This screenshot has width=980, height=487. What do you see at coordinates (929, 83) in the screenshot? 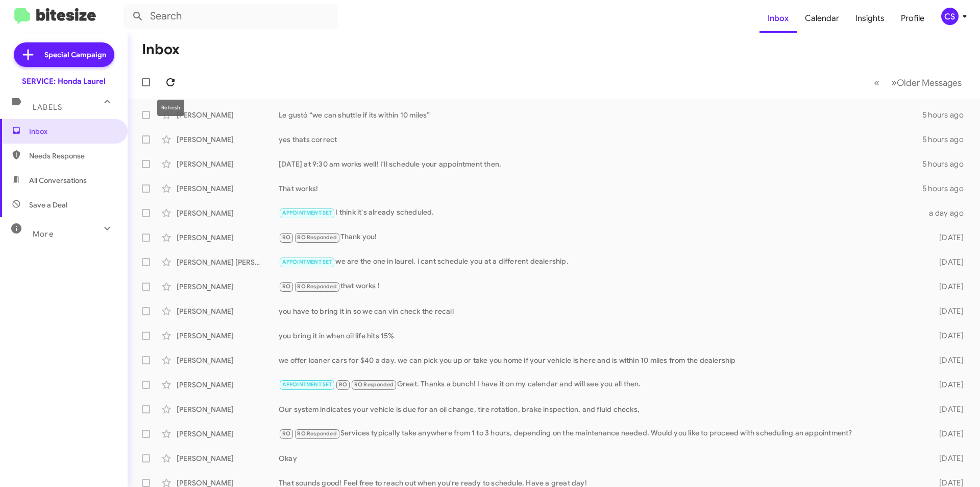
I see `span: Older Messages` at bounding box center [929, 83].